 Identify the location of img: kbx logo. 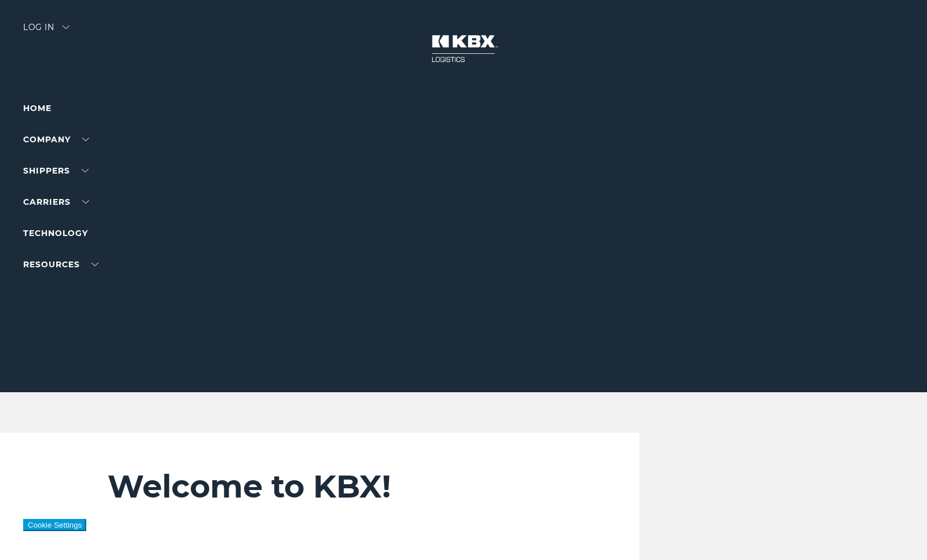
(463, 49).